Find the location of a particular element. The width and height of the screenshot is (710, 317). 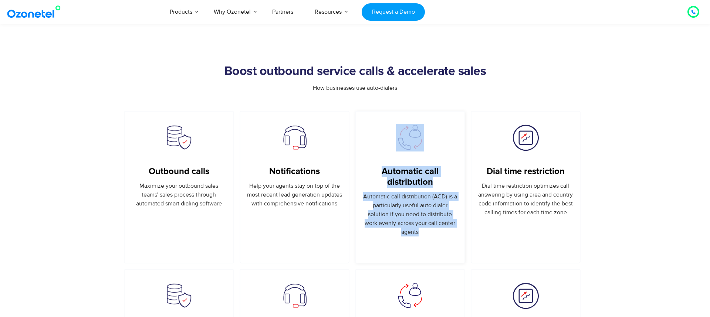

h2: Boost outbound service calls & accelerate sales is located at coordinates (355, 72).